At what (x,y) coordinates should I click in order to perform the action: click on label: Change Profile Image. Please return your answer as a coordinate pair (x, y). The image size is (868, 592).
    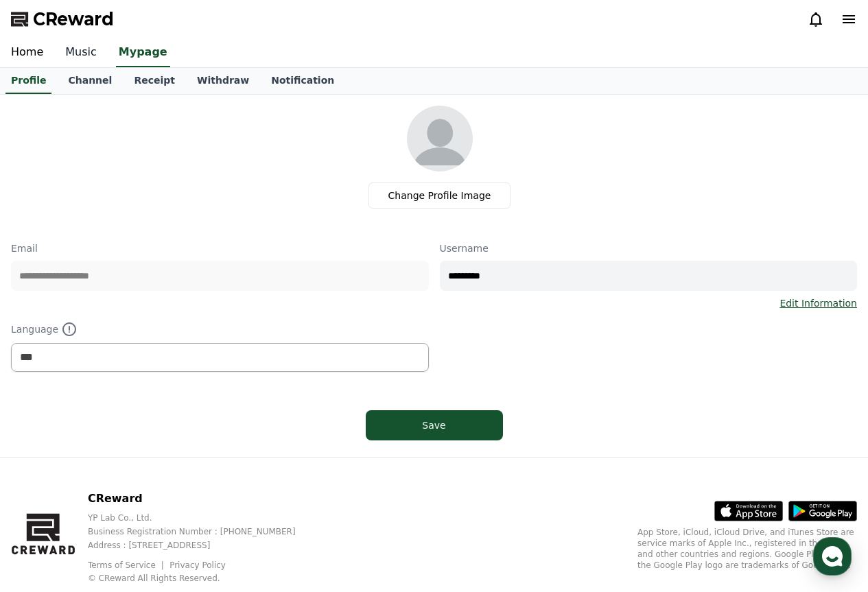
    Looking at the image, I should click on (440, 195).